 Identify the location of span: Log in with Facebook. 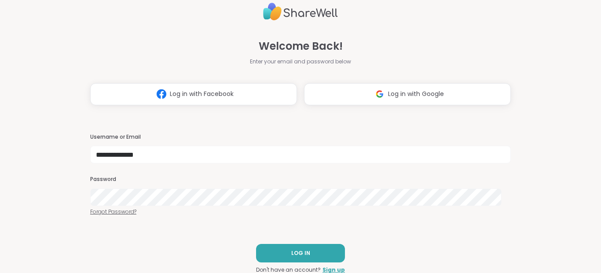
(202, 94).